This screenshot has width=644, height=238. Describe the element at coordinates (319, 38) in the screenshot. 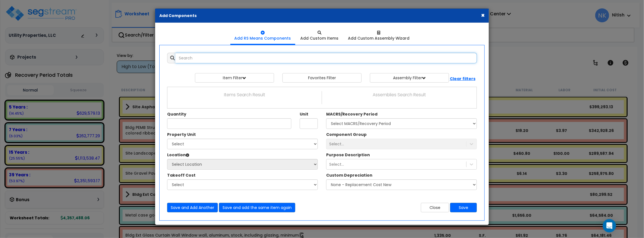

I see `div: Add Custom Items` at that location.